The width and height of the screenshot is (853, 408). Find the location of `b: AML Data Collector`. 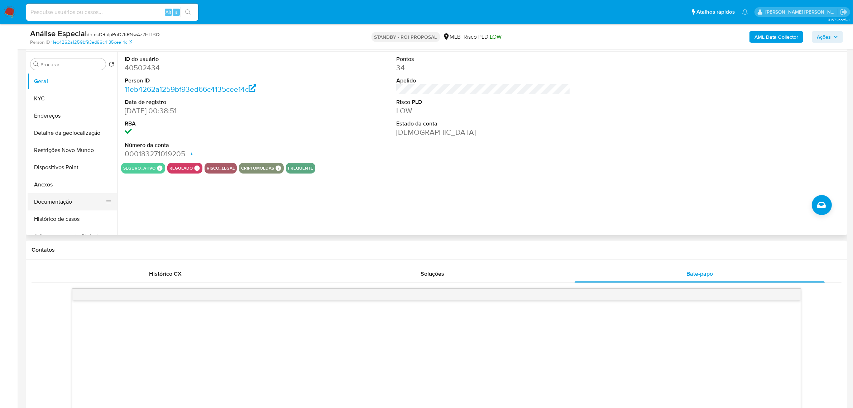

b: AML Data Collector is located at coordinates (776, 37).